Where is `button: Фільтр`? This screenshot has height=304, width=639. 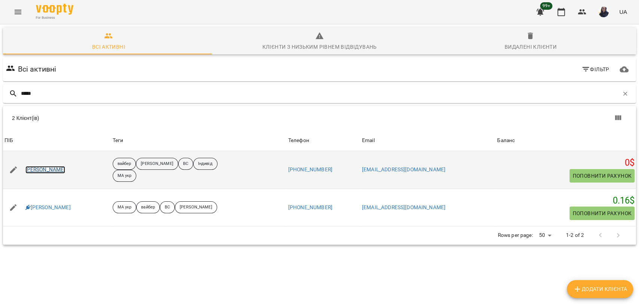
button: Фільтр is located at coordinates (595, 69).